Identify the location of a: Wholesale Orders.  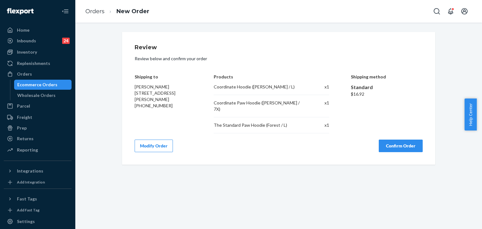
(43, 95).